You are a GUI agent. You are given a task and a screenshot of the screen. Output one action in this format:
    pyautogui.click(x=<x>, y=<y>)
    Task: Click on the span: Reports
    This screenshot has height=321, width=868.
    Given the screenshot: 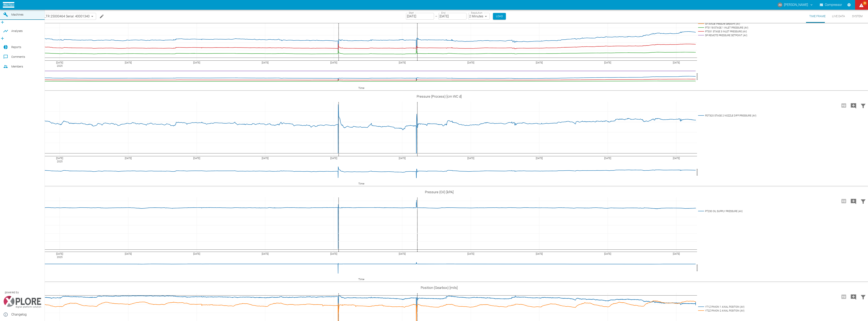 What is the action you would take?
    pyautogui.click(x=16, y=47)
    